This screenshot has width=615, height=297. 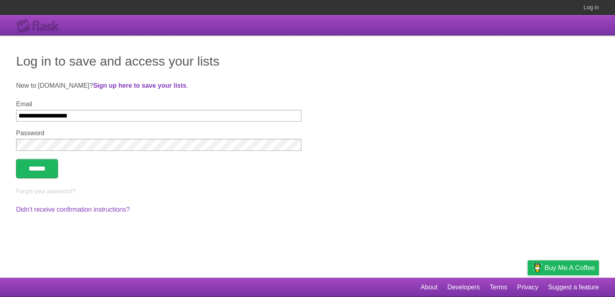 What do you see at coordinates (429, 287) in the screenshot?
I see `a: About` at bounding box center [429, 287].